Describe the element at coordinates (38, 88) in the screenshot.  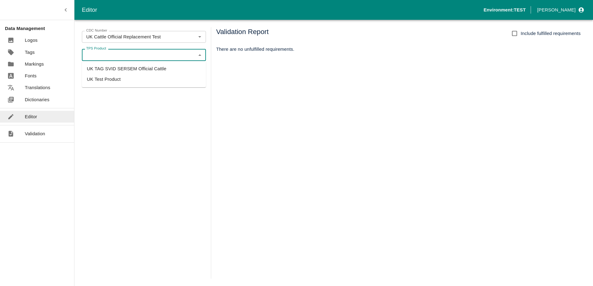
I see `p: Translations` at that location.